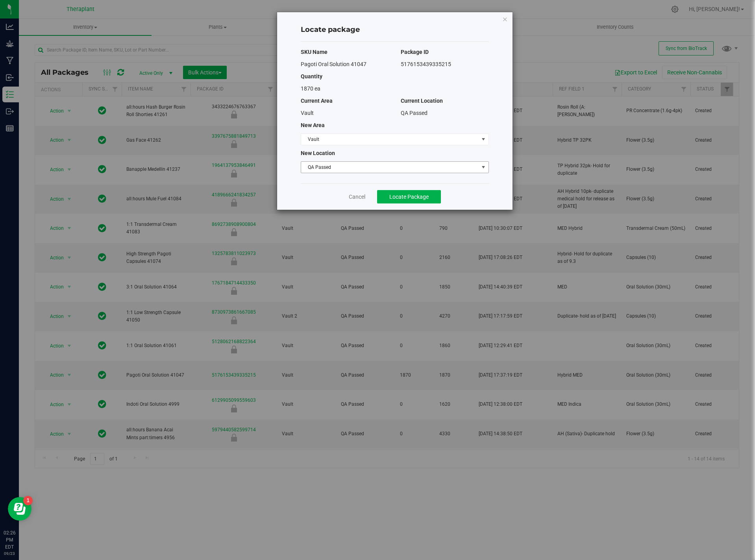  Describe the element at coordinates (426, 64) in the screenshot. I see `span: 5176153439335215` at that location.